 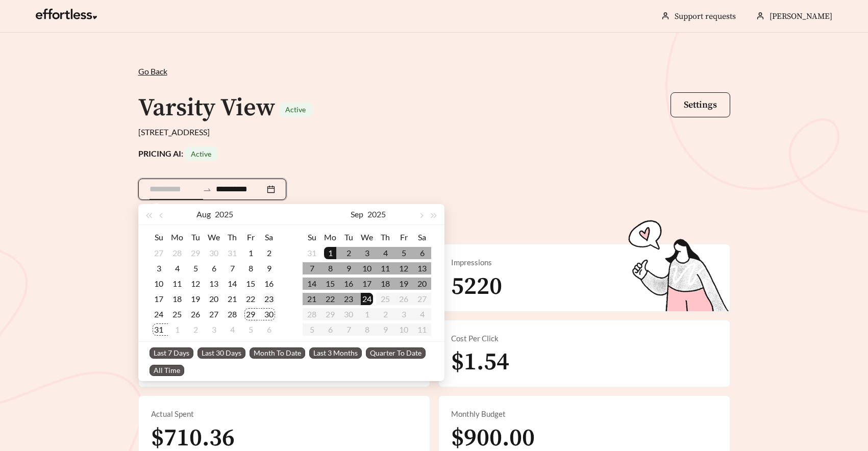 I want to click on td: 2025-08-26, so click(x=195, y=314).